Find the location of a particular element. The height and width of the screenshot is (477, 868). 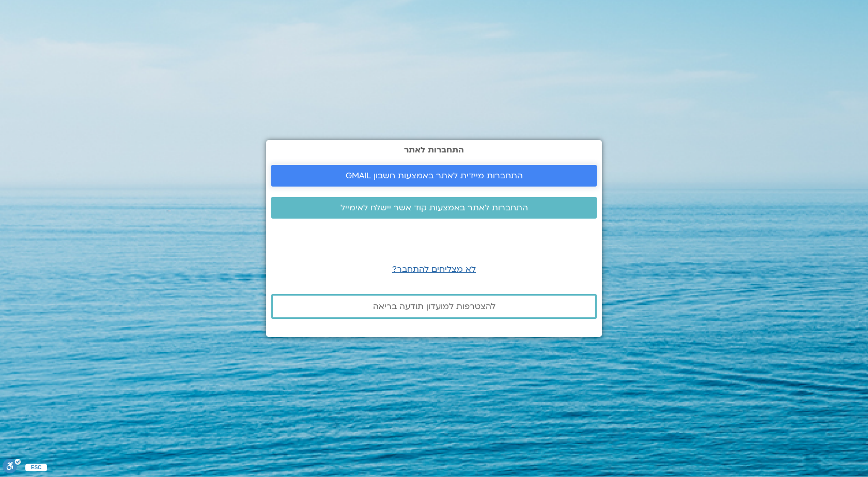

span: להצטרפות למועדון תודעה בריאה is located at coordinates (434, 307).